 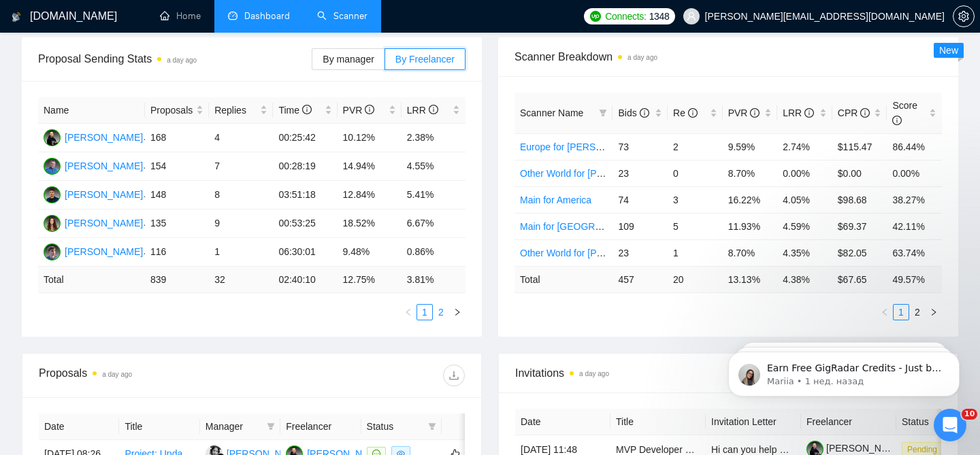 I want to click on td: 2, so click(x=695, y=146).